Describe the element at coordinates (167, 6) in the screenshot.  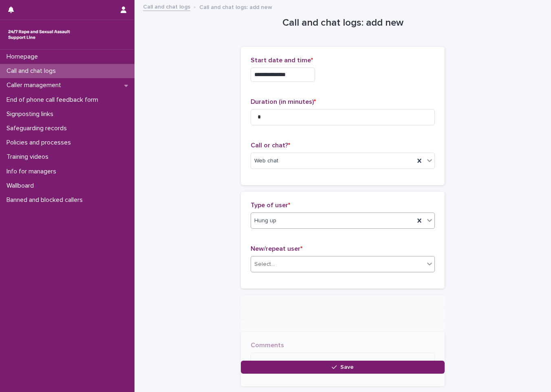
I see `a: Call and chat logs` at that location.